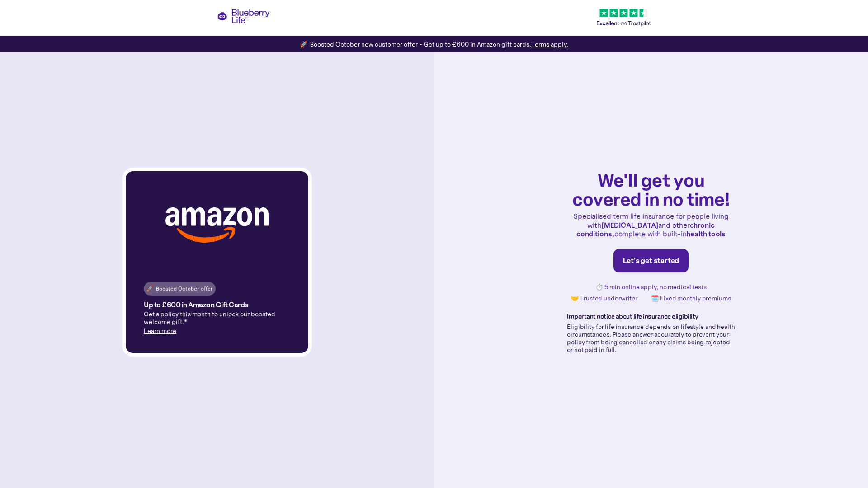 Image resolution: width=868 pixels, height=488 pixels. I want to click on p: 🤝 Trusted underwriter, so click(604, 299).